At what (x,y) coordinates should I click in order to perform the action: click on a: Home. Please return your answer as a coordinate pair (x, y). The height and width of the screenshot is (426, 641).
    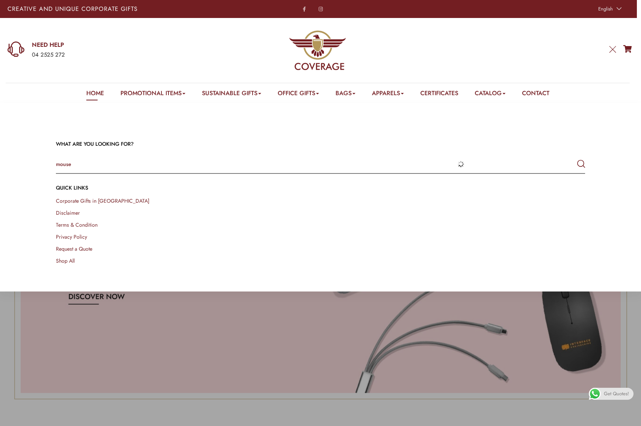
    Looking at the image, I should click on (95, 95).